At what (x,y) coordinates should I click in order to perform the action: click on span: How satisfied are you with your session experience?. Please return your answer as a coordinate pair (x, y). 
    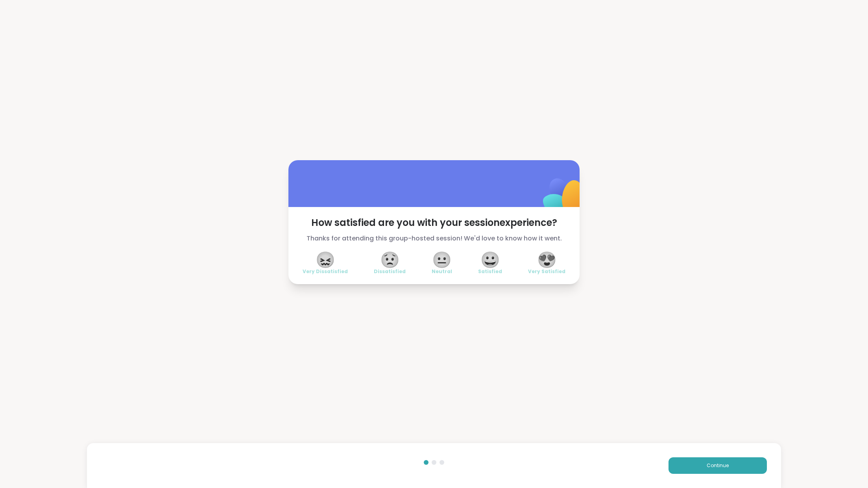
    Looking at the image, I should click on (434, 223).